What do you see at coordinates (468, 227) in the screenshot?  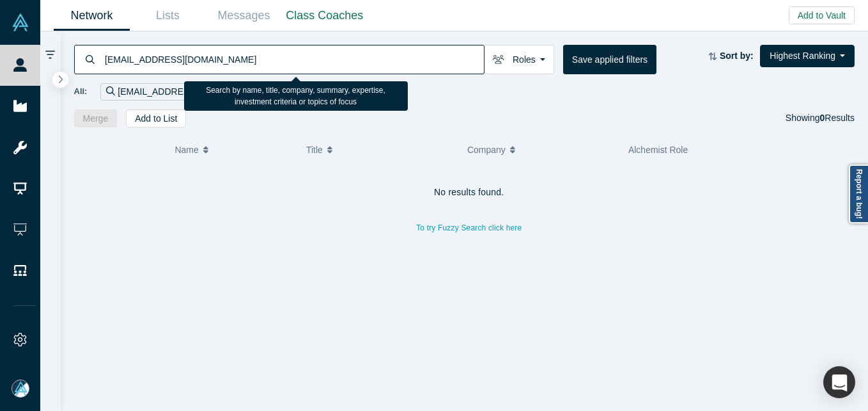 I see `button: To try Fuzzy Search click here` at bounding box center [468, 227].